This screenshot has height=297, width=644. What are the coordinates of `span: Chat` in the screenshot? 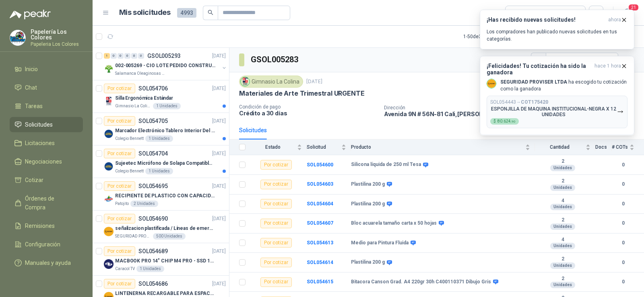 It's located at (31, 88).